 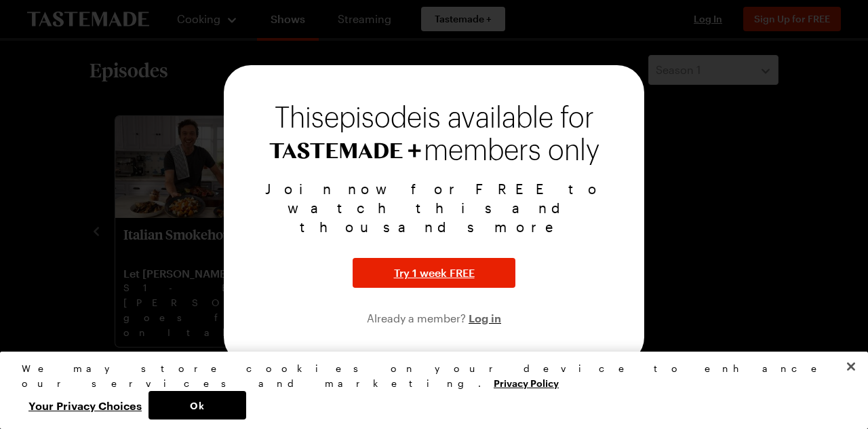 What do you see at coordinates (434, 208) in the screenshot?
I see `p: Join now for FREE to watch this and thousands more` at bounding box center [434, 208].